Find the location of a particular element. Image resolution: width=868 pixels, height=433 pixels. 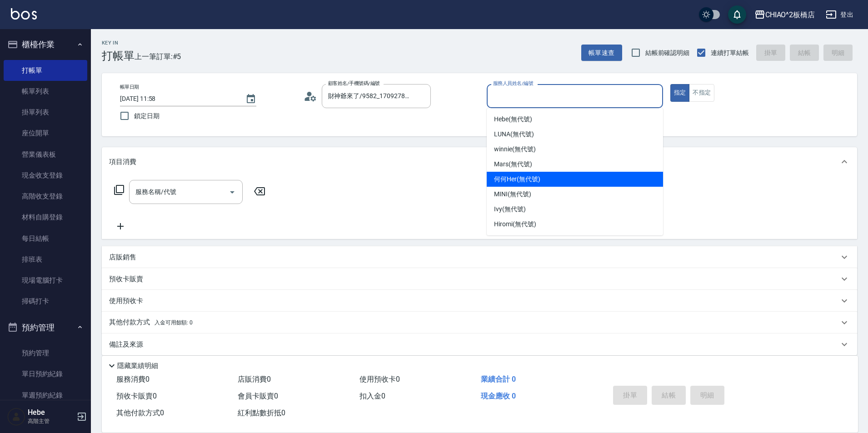

div: 預收卡販賣 is located at coordinates (479, 279).